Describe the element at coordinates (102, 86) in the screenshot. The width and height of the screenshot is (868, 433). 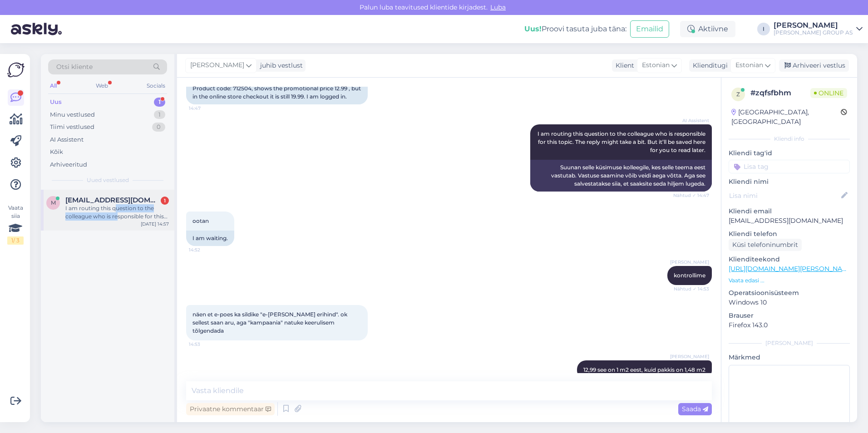
I see `div: Web` at that location.